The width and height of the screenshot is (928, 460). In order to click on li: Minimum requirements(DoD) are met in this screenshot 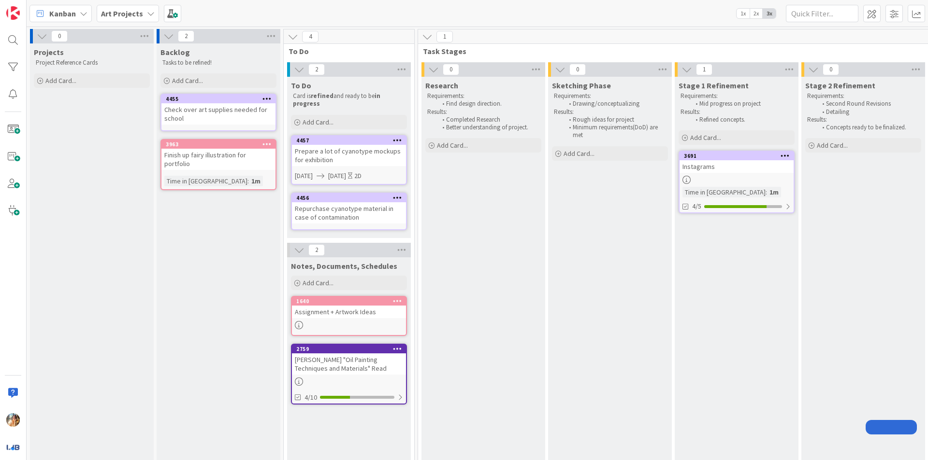, I will do `click(615, 131)`.